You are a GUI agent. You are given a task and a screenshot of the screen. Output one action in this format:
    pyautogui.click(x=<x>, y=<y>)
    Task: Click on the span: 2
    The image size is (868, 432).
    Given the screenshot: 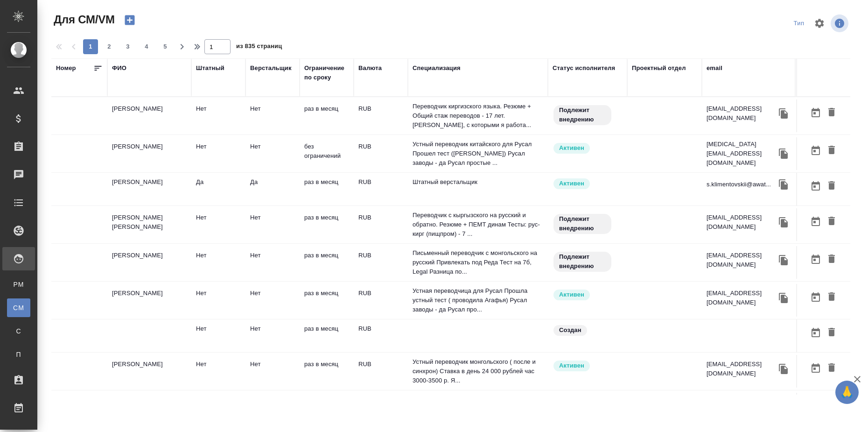 What is the action you would take?
    pyautogui.click(x=109, y=47)
    